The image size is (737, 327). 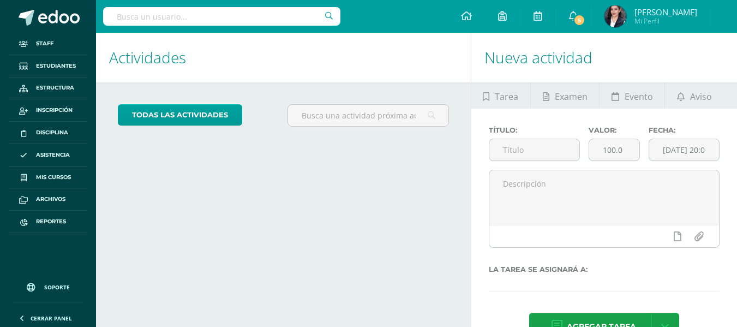 I want to click on a: Staff, so click(x=48, y=44).